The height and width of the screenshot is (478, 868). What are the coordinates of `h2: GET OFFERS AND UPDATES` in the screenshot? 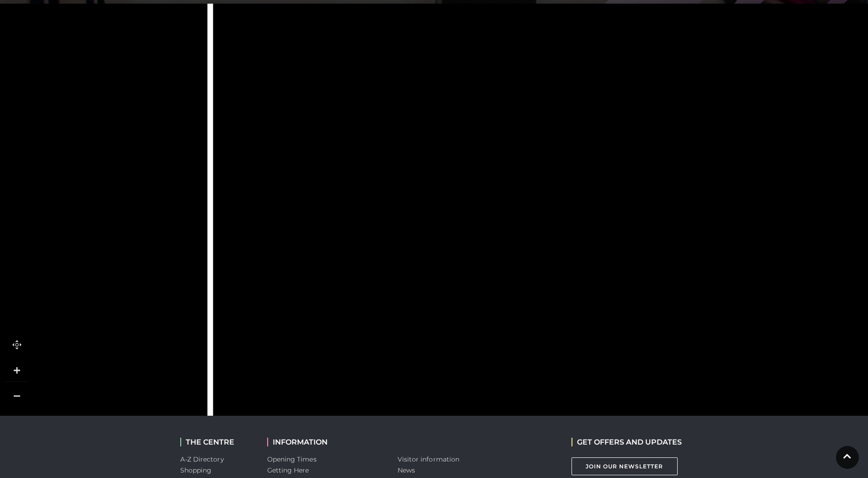 It's located at (626, 442).